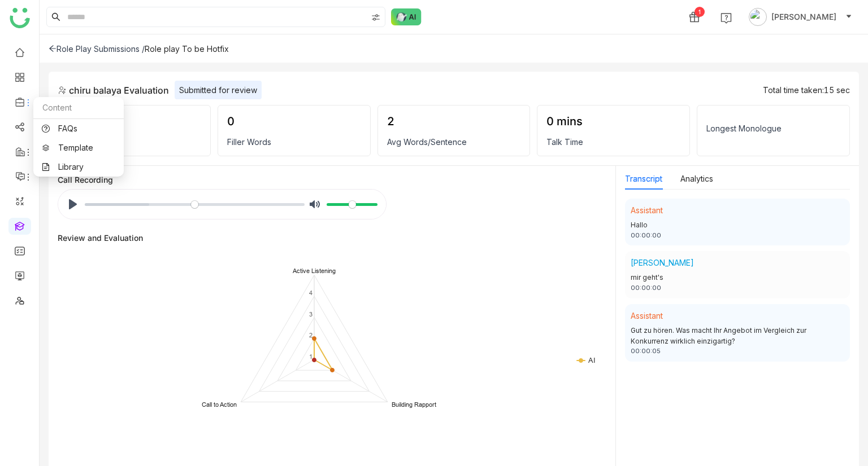 Image resolution: width=868 pixels, height=466 pixels. Describe the element at coordinates (79, 108) in the screenshot. I see `div: Content` at that location.